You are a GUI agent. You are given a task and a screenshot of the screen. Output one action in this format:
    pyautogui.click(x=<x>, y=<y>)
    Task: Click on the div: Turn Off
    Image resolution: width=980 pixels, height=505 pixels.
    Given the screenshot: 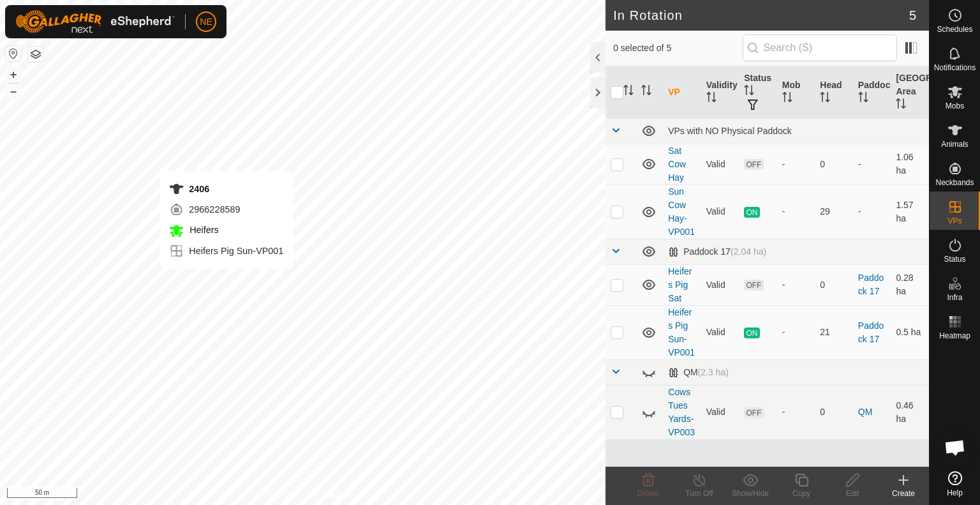 What is the action you would take?
    pyautogui.click(x=700, y=494)
    